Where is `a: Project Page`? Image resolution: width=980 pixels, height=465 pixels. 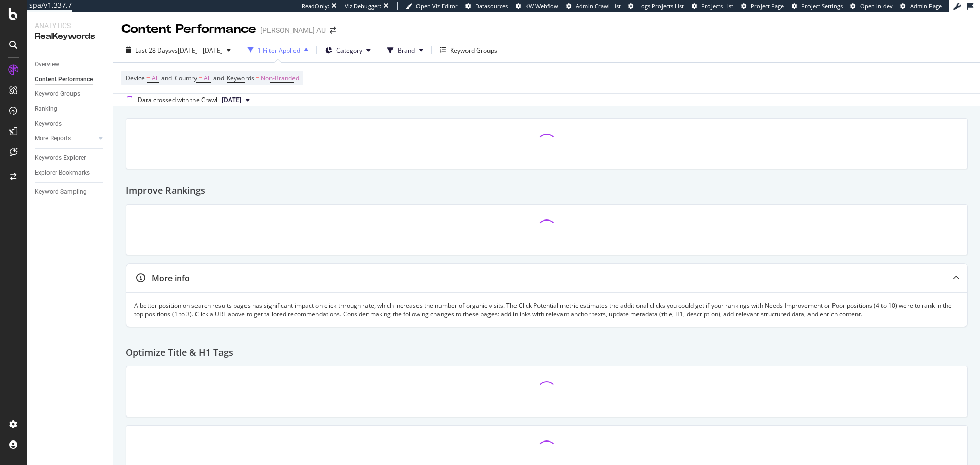
a: Project Page is located at coordinates (763, 6).